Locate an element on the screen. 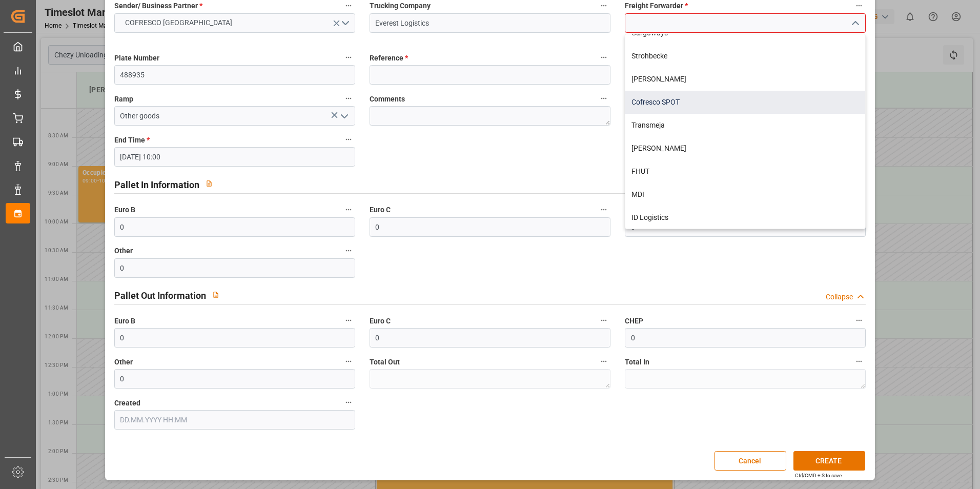 This screenshot has width=980, height=489. button: Cancel is located at coordinates (750, 460).